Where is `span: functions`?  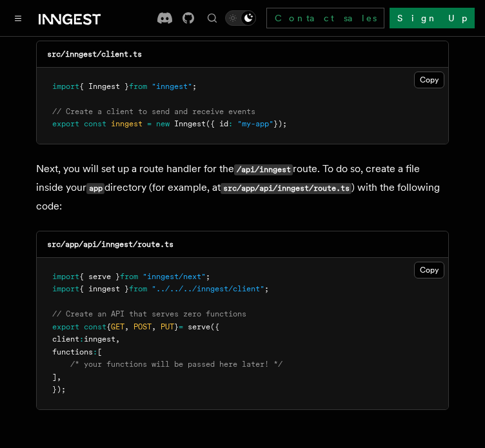 span: functions is located at coordinates (72, 352).